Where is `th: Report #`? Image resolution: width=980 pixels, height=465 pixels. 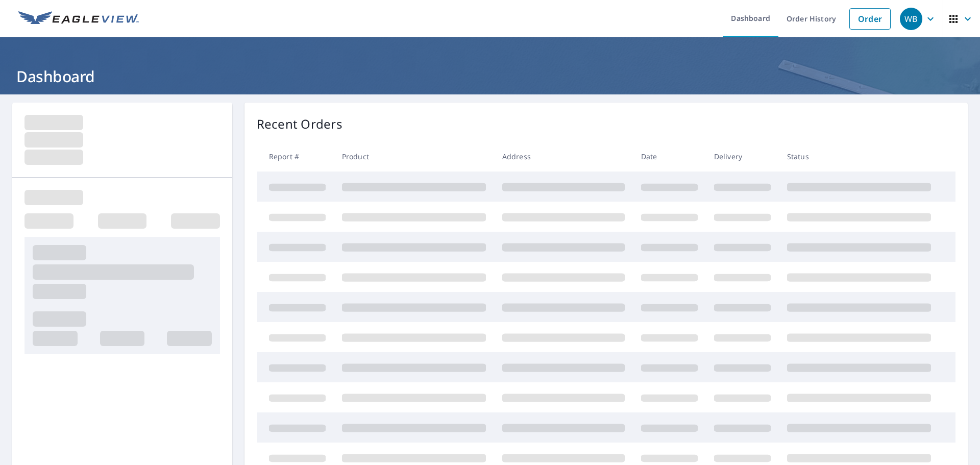
th: Report # is located at coordinates (295, 156).